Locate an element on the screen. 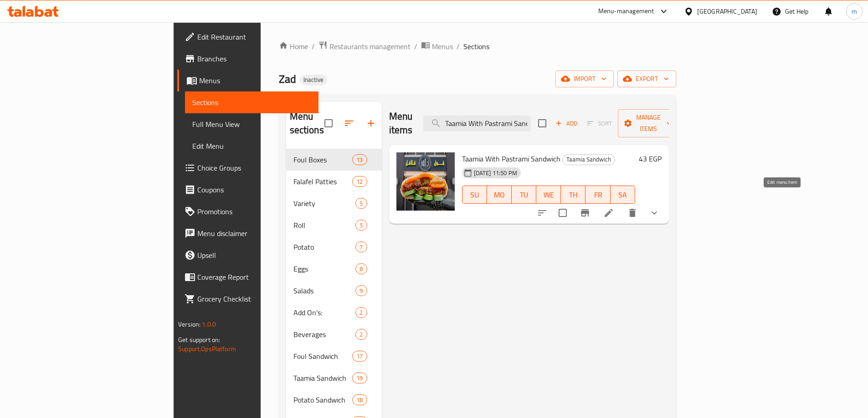 Image resolution: width=868 pixels, height=418 pixels. span: Edit Menu is located at coordinates (252, 146).